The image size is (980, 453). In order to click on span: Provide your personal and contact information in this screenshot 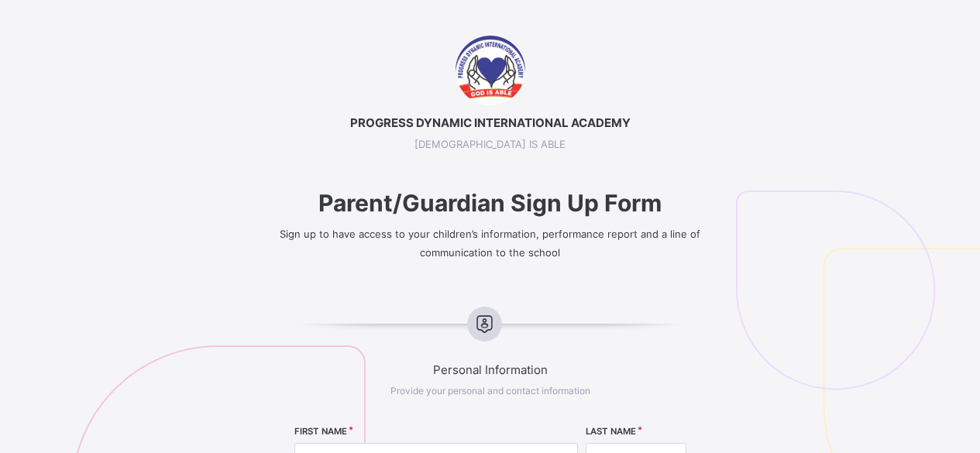, I will do `click(490, 391)`.